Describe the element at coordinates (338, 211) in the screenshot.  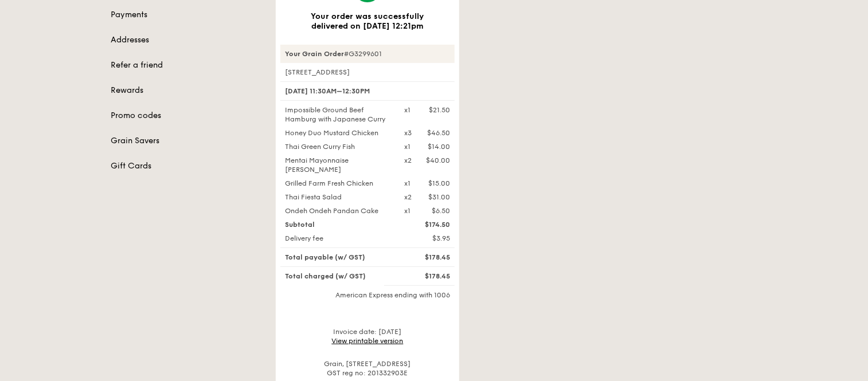
I see `div: Ondeh Ondeh Pandan Cake` at that location.